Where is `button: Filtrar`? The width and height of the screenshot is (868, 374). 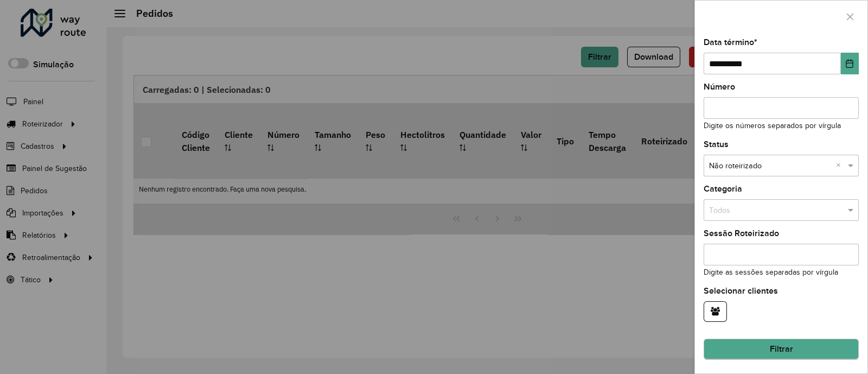 button: Filtrar is located at coordinates (781, 350).